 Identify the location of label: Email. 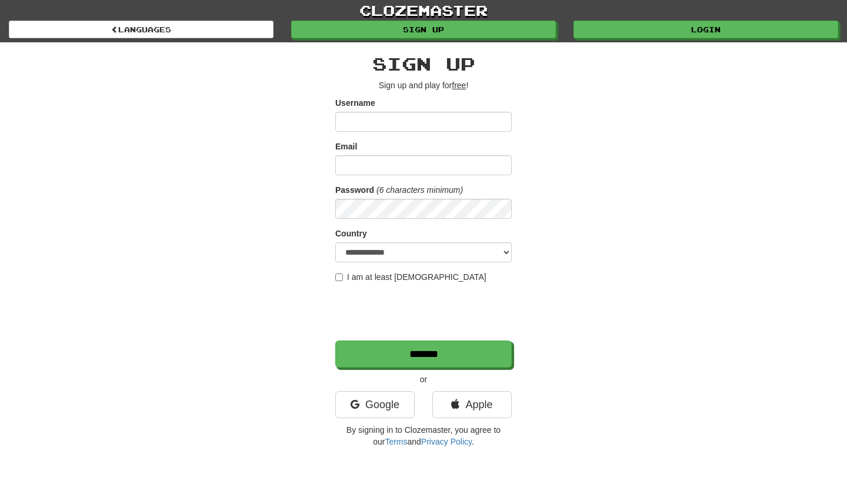
(346, 146).